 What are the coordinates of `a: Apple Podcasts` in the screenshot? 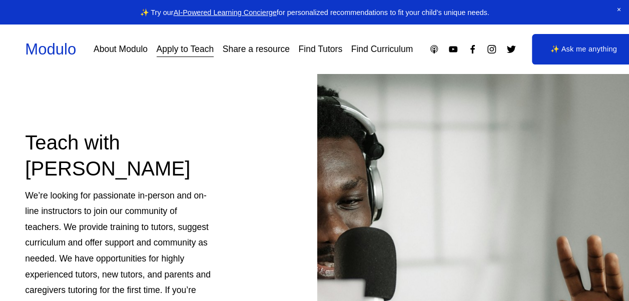 It's located at (434, 49).